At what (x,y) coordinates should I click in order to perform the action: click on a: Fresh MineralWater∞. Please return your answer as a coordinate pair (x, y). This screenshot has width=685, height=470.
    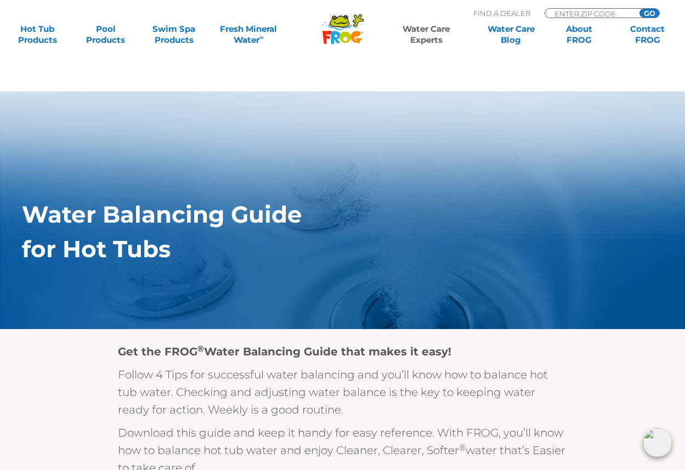
    Looking at the image, I should click on (249, 35).